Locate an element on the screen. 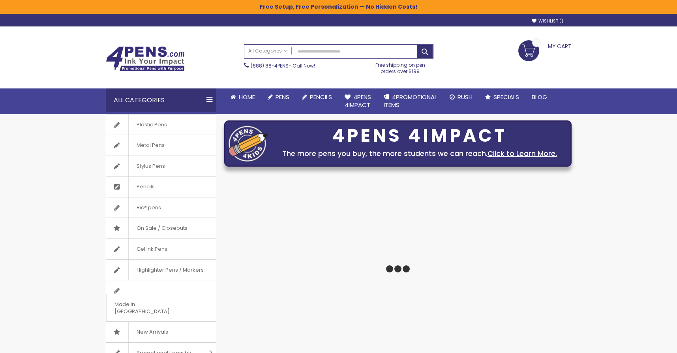 The height and width of the screenshot is (353, 677). span: 4PROMOTIONAL ITEMS is located at coordinates (410, 101).